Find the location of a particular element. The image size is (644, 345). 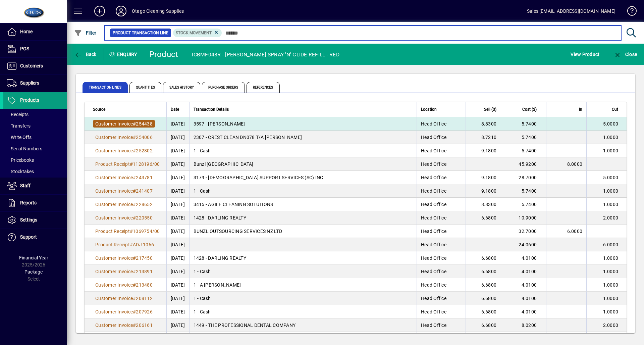

div: Source is located at coordinates (127, 109).